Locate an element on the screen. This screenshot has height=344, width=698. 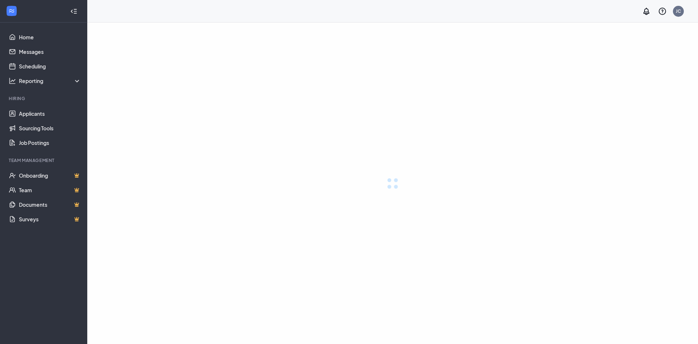
a: Applicants is located at coordinates (50, 113).